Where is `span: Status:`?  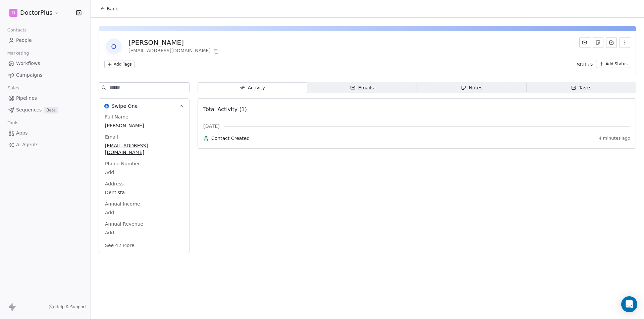
span: Status: is located at coordinates (585, 65).